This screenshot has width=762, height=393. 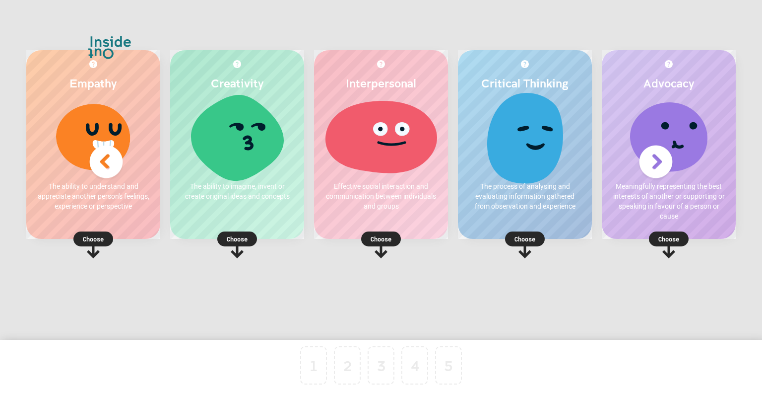 What do you see at coordinates (237, 64) in the screenshot?
I see `img: More about Creativity` at bounding box center [237, 64].